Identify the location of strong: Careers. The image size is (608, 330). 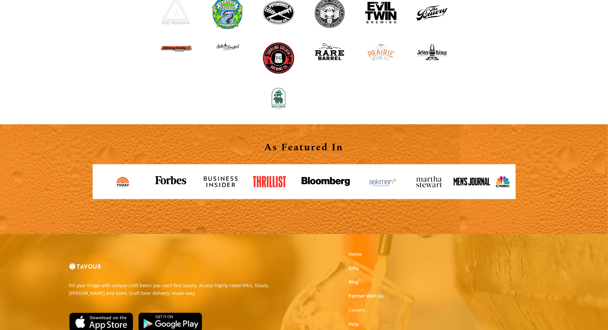
(357, 310).